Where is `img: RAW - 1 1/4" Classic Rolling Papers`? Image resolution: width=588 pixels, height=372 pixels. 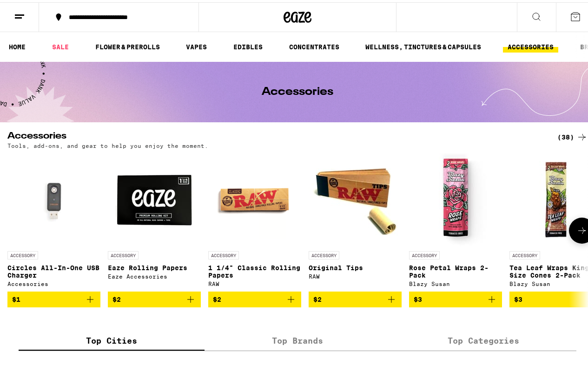 img: RAW - 1 1/4" Classic Rolling Papers is located at coordinates (254, 198).